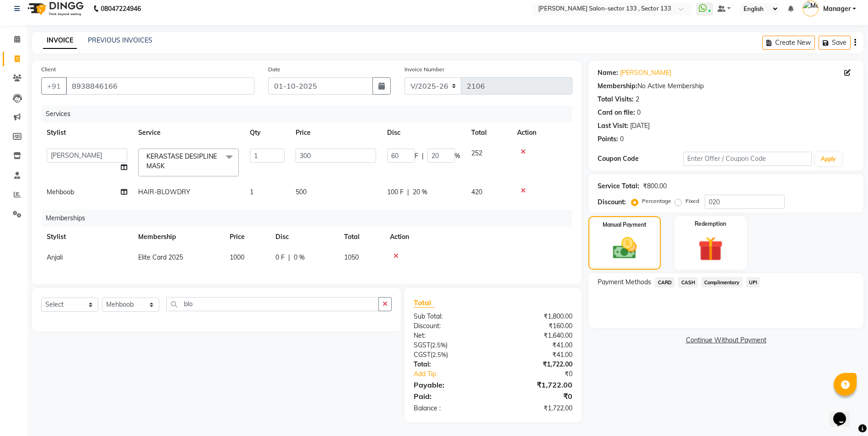 This screenshot has width=868, height=436. What do you see at coordinates (237, 257) in the screenshot?
I see `span: 1000` at bounding box center [237, 257].